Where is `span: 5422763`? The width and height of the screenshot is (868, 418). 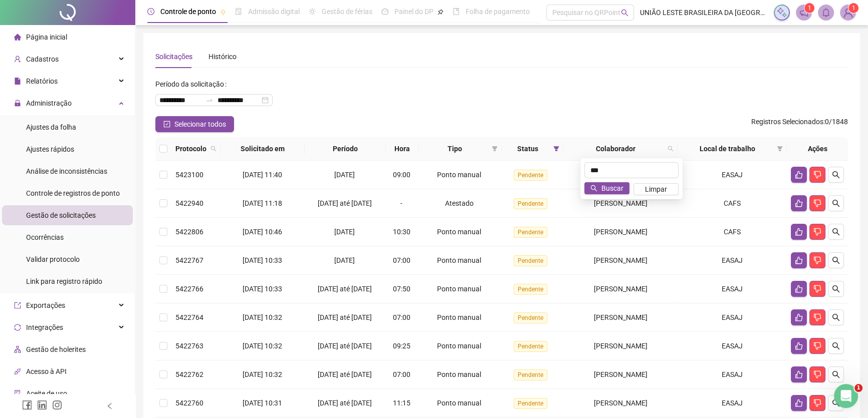
span: 5422763 is located at coordinates (190, 346).